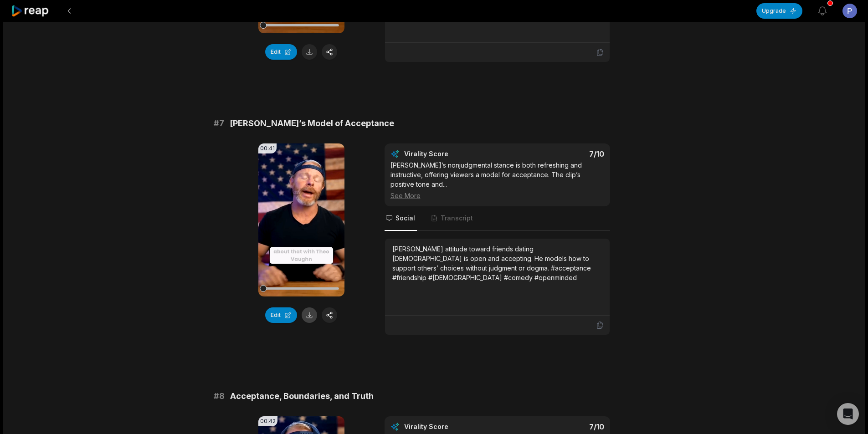  Describe the element at coordinates (219, 123) in the screenshot. I see `span: # 7` at that location.